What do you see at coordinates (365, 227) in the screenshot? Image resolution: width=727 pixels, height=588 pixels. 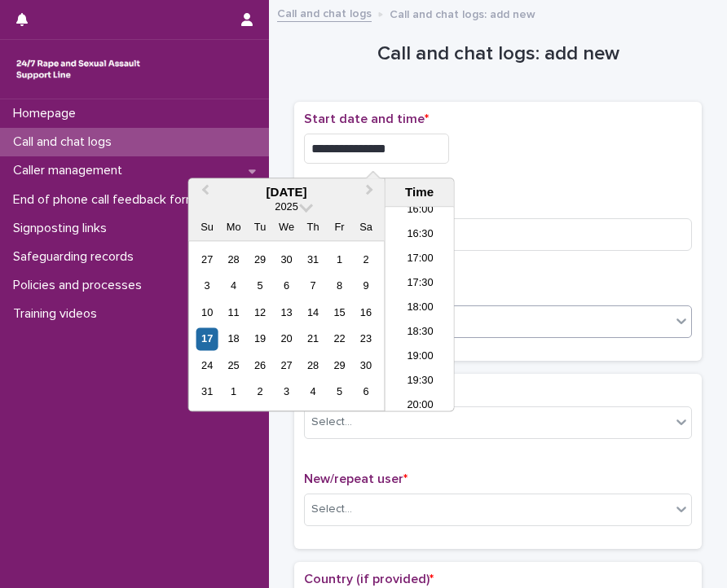 I see `div: Sa` at bounding box center [365, 227].